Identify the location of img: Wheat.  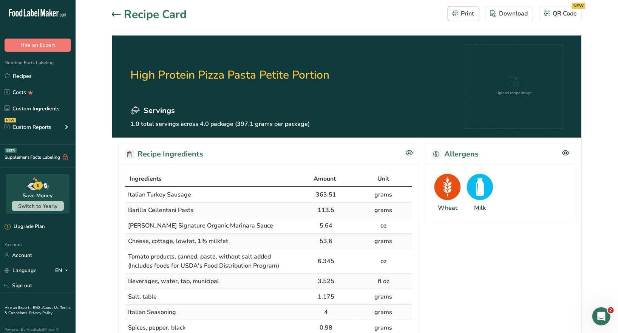
(448, 187).